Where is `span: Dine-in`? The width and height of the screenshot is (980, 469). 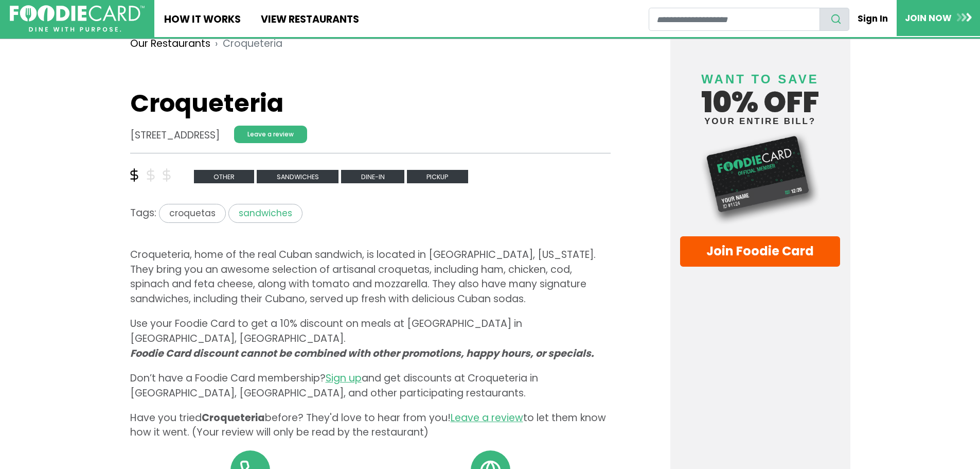 span: Dine-in is located at coordinates (373, 177).